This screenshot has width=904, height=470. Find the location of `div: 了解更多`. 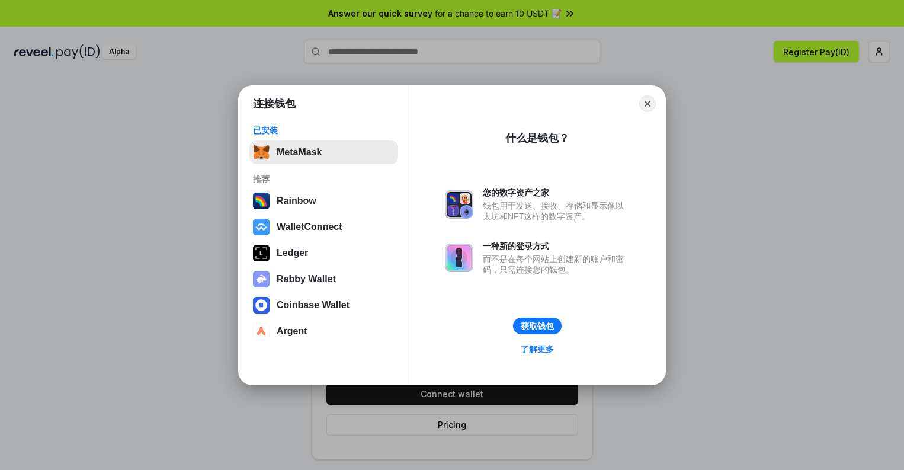

div: 了解更多 is located at coordinates (537, 349).